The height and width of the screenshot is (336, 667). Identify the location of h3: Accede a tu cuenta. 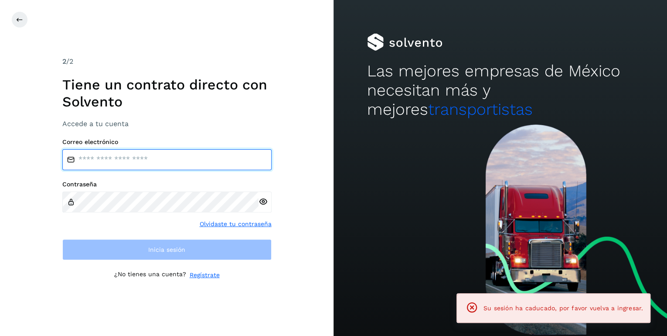
(167, 123).